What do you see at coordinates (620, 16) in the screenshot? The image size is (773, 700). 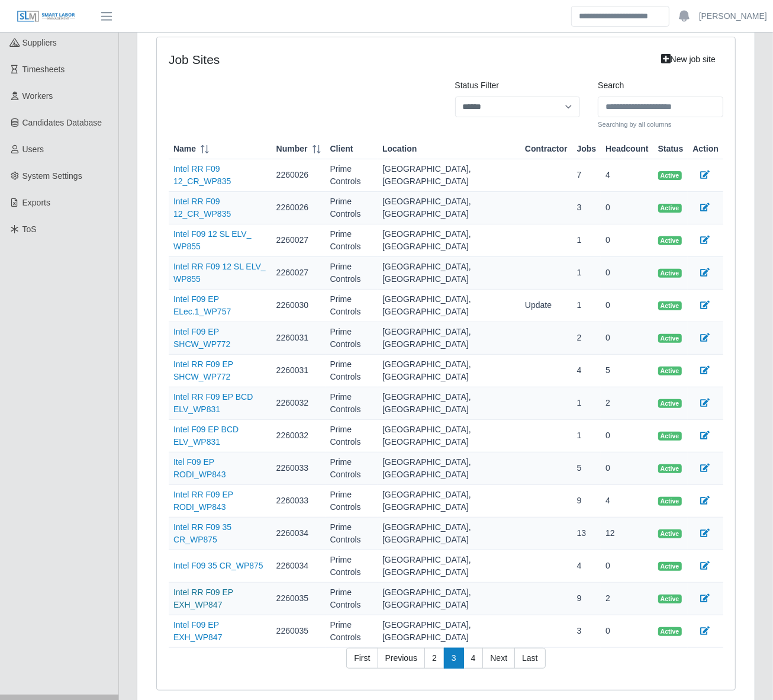 I see `input: Search` at bounding box center [620, 16].